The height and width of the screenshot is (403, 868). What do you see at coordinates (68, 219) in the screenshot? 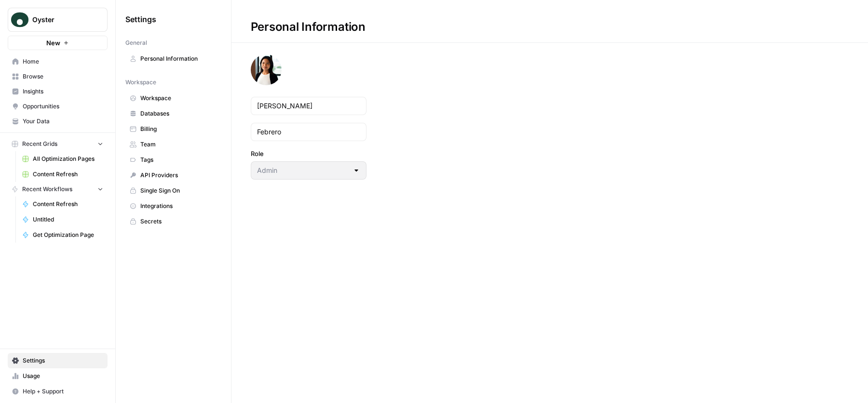
I see `span: Untitled` at bounding box center [68, 219].